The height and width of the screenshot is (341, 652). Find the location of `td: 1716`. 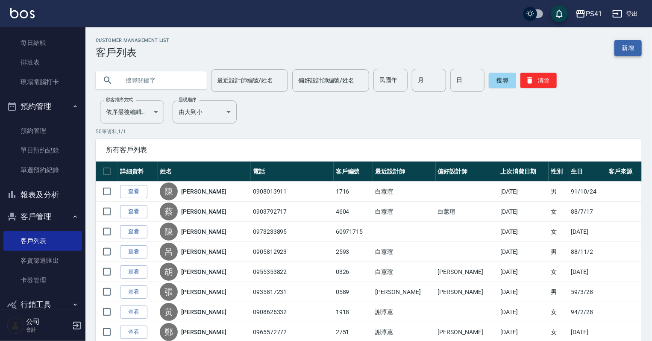

td: 1716 is located at coordinates (353, 191).